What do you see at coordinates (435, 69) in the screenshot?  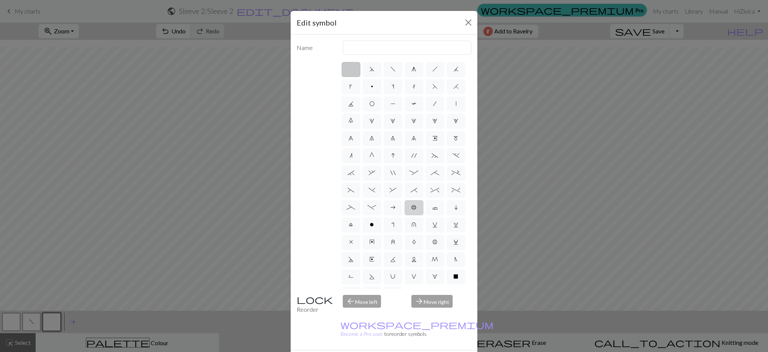 I see `span: h` at bounding box center [435, 69].